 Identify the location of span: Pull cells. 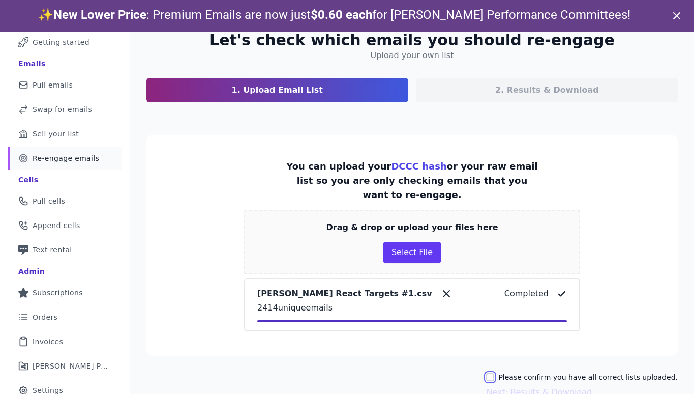
(49, 201).